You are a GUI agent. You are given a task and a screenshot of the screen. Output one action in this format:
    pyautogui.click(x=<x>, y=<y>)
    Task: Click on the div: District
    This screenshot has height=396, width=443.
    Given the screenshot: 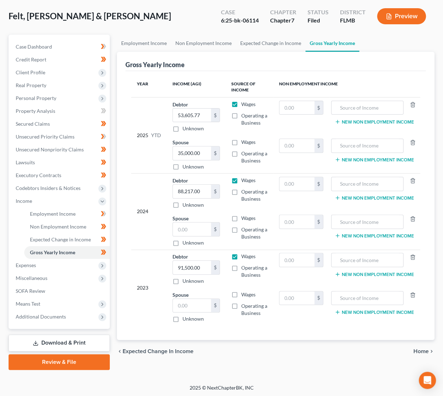 What is the action you would take?
    pyautogui.click(x=353, y=12)
    